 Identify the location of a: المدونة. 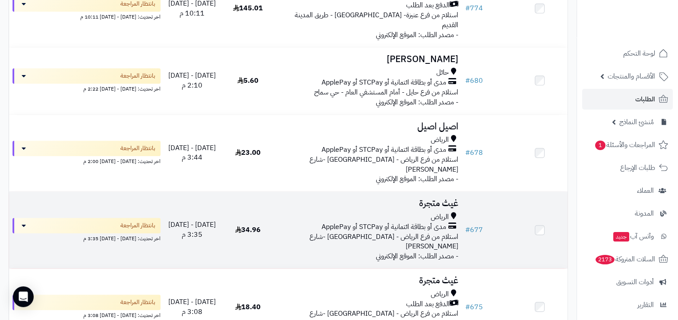
(627, 213).